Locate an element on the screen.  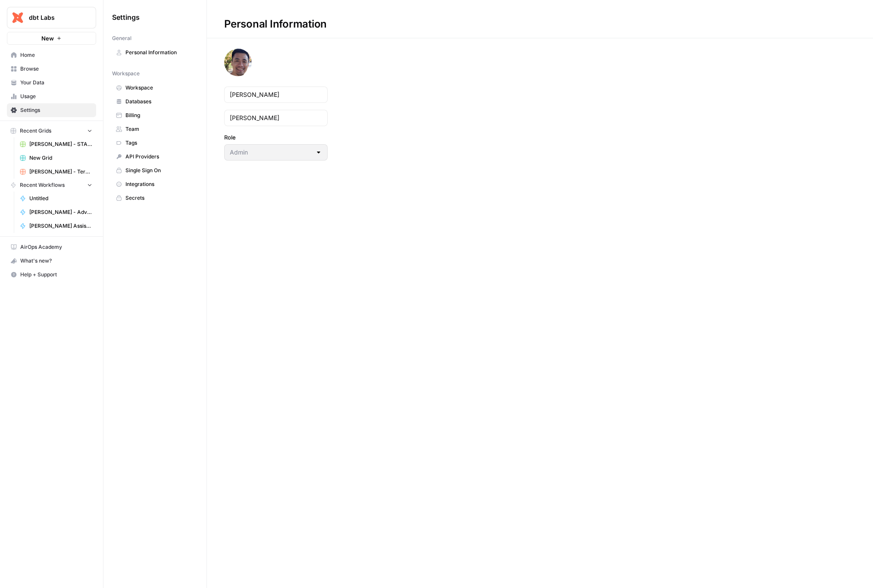
span: Team is located at coordinates (160, 129).